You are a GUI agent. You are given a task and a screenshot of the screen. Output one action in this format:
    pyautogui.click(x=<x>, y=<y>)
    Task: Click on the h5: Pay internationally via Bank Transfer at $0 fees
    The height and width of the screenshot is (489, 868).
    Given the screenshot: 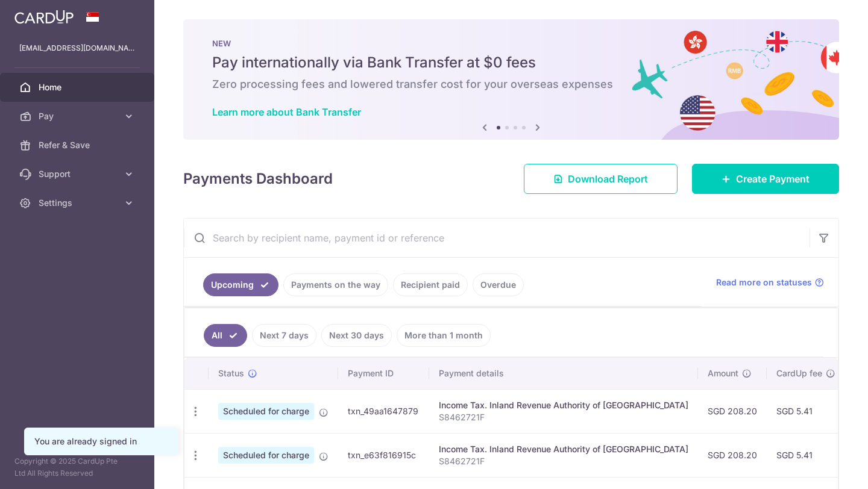 What is the action you would take?
    pyautogui.click(x=512, y=63)
    